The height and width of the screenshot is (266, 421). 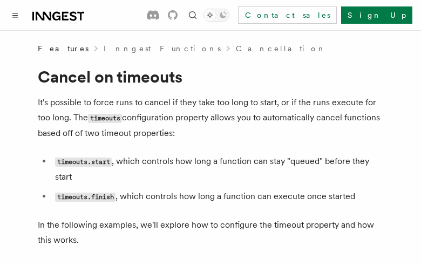 What do you see at coordinates (211, 118) in the screenshot?
I see `p: It's possible to force runs to cancel if they take too long to start, or if the runs execute for ...` at bounding box center [211, 118].